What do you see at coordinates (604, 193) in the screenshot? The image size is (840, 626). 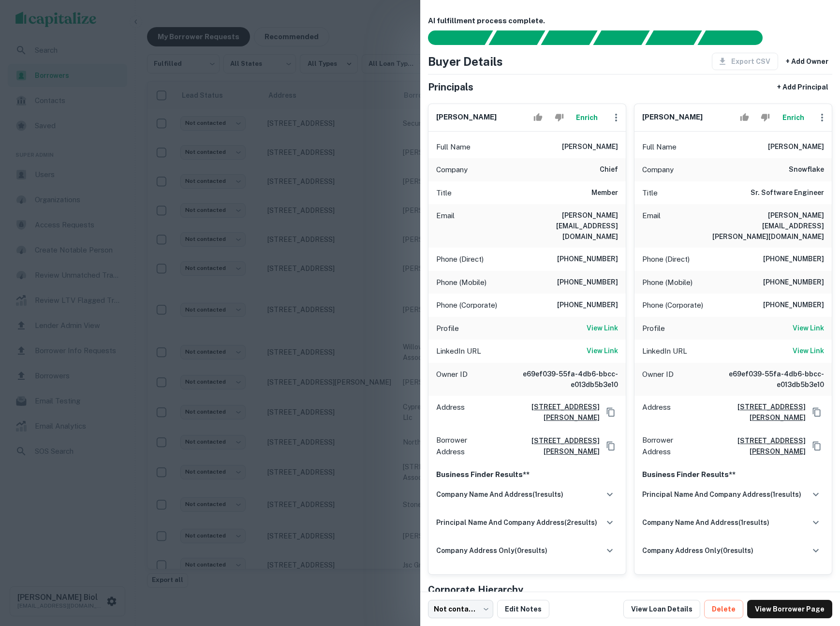 I see `h6: Member` at bounding box center [604, 193].